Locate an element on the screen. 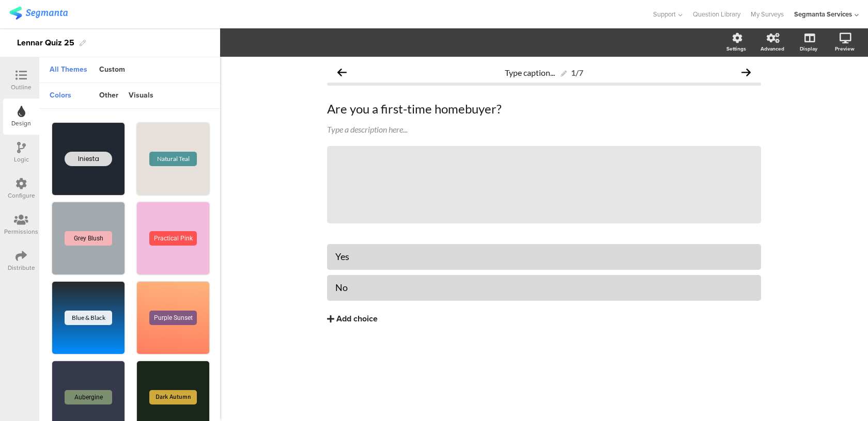 The width and height of the screenshot is (868, 421). div: Outline is located at coordinates (21, 87).